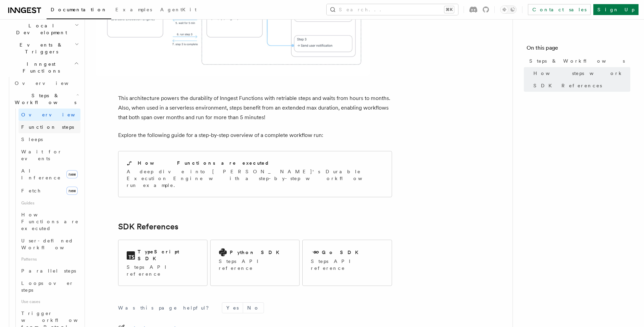 This screenshot has width=644, height=327. Describe the element at coordinates (49, 301) in the screenshot. I see `span: Use cases` at that location.